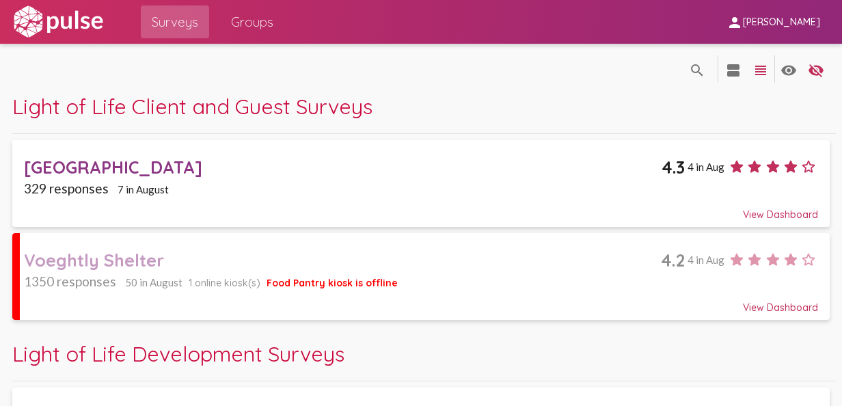 The height and width of the screenshot is (406, 842). I want to click on span: Surveys, so click(175, 22).